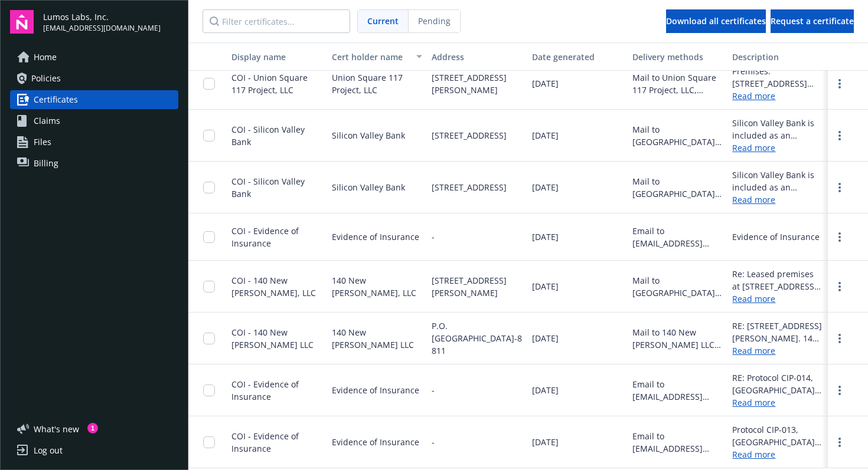 This screenshot has width=868, height=470. I want to click on span: Pending, so click(434, 21).